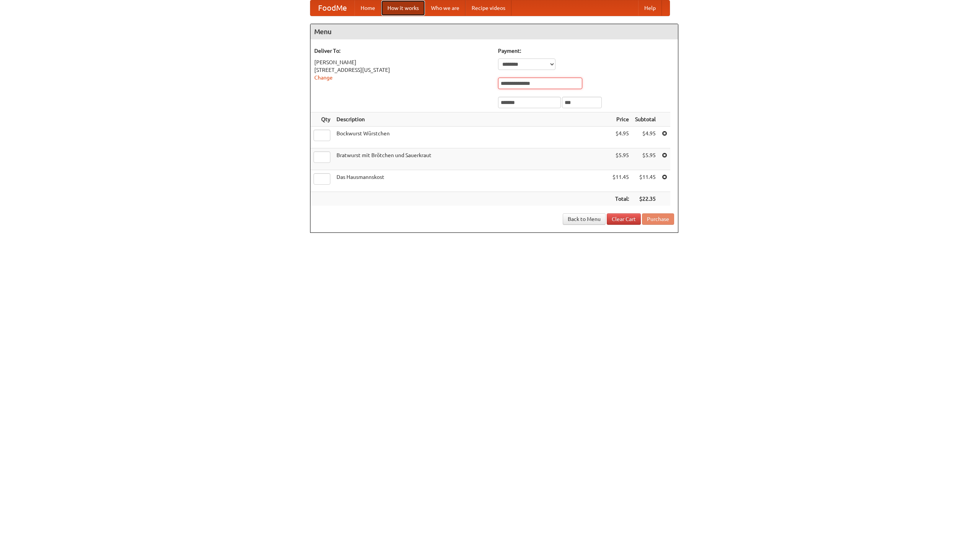 The width and height of the screenshot is (980, 541). I want to click on th: $22.35, so click(646, 199).